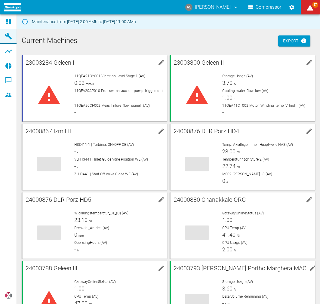 The height and width of the screenshot is (304, 320). I want to click on button: Settings, so click(292, 7).